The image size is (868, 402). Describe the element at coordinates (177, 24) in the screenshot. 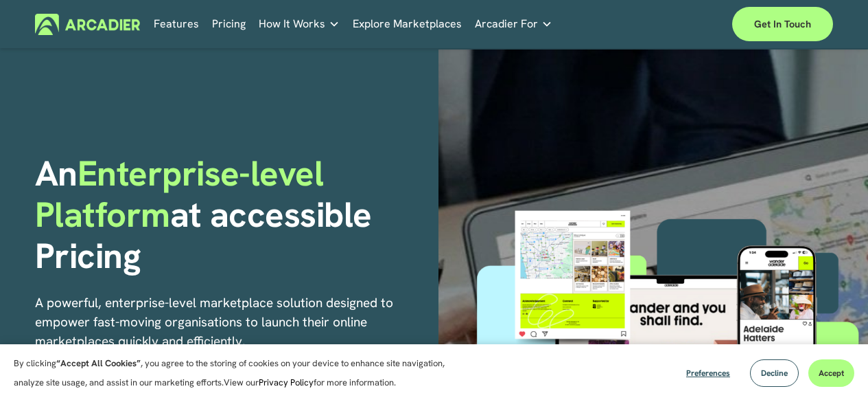

I see `a: Features` at that location.